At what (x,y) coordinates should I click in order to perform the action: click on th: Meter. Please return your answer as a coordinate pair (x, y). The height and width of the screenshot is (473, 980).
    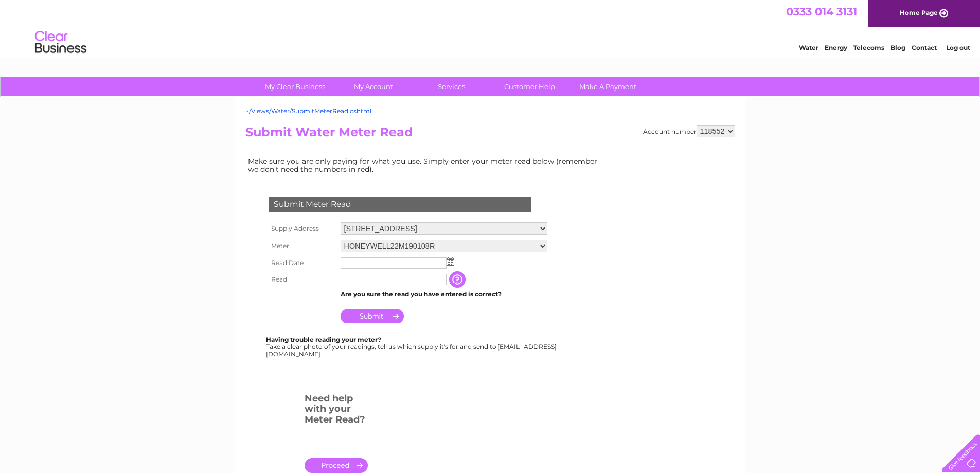
    Looking at the image, I should click on (302, 246).